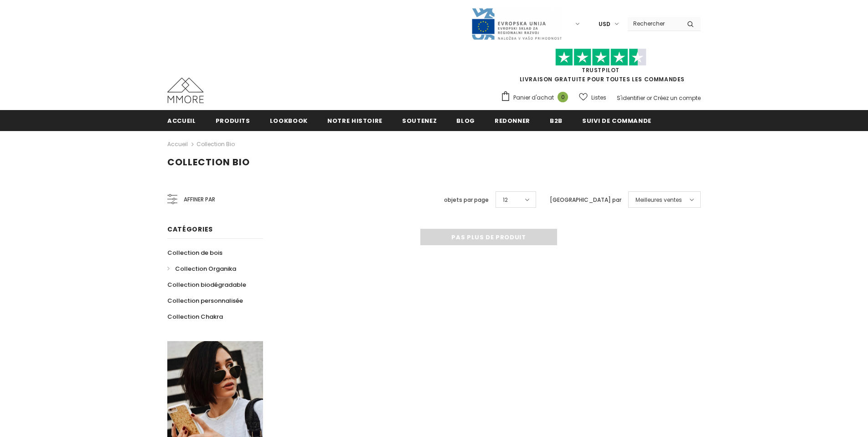 The width and height of the screenshot is (868, 437). I want to click on span: Blog, so click(466, 121).